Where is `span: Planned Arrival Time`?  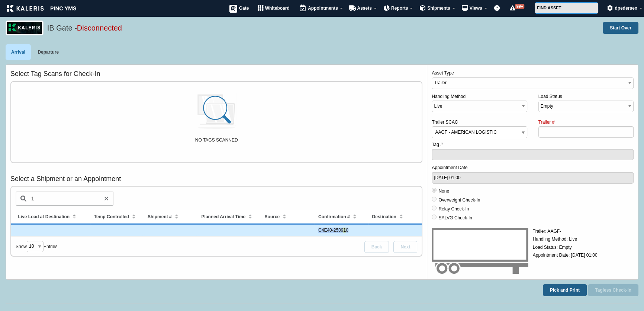 span: Planned Arrival Time is located at coordinates (225, 216).